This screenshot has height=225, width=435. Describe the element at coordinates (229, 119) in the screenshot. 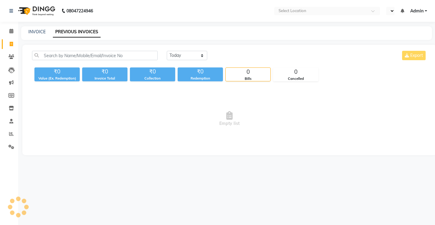

I see `span: Empty list` at that location.